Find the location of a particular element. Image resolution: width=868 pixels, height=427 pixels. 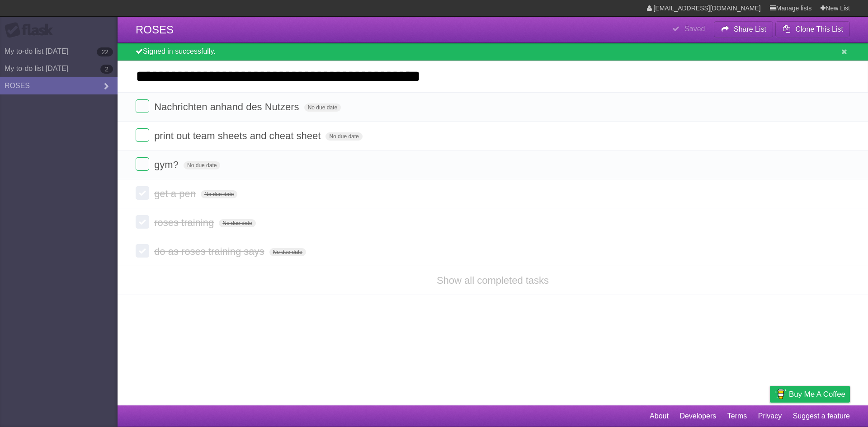

span: ROSES is located at coordinates (155, 29).